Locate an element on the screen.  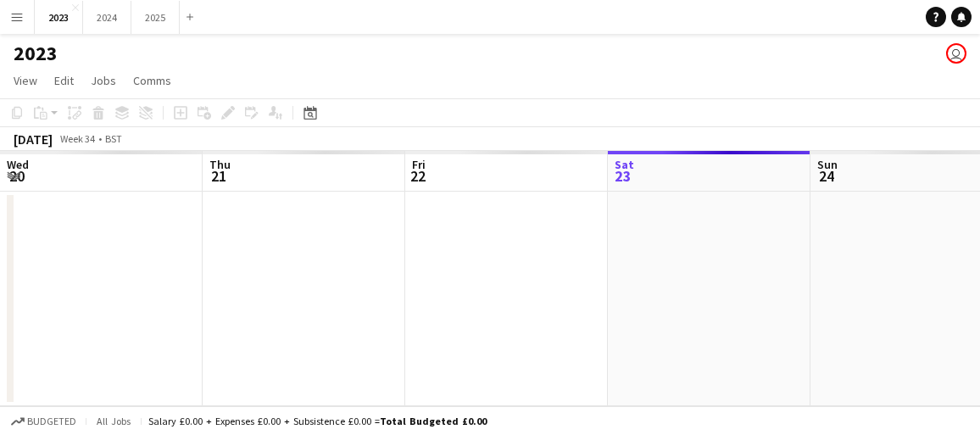
span: 24 is located at coordinates (826, 175).